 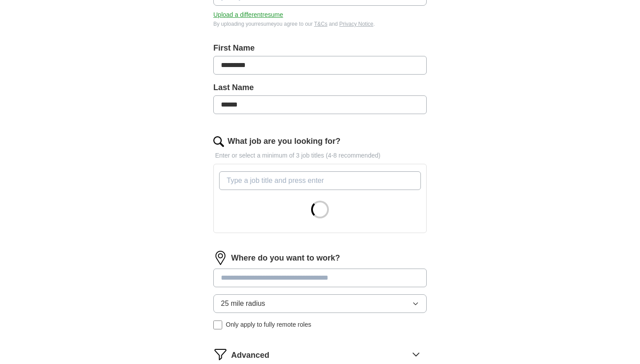 What do you see at coordinates (285, 258) in the screenshot?
I see `label: Where do you want to work?` at bounding box center [285, 258].